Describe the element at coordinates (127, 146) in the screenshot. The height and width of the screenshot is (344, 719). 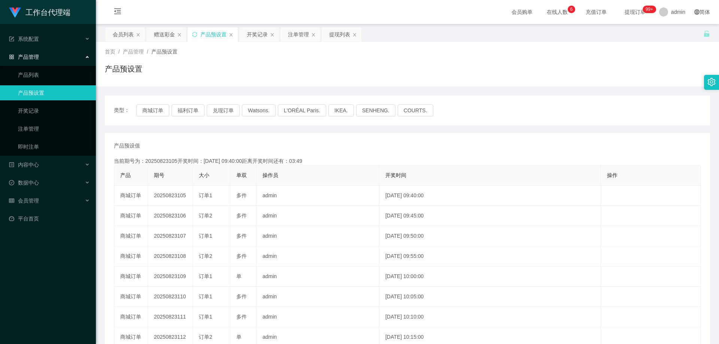
I see `span: 产品预设值` at that location.